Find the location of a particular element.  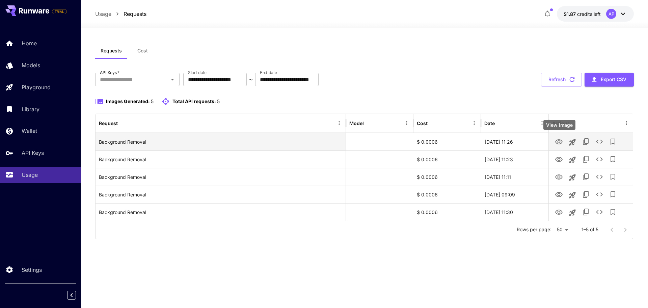

p: Wallet is located at coordinates (29, 131).